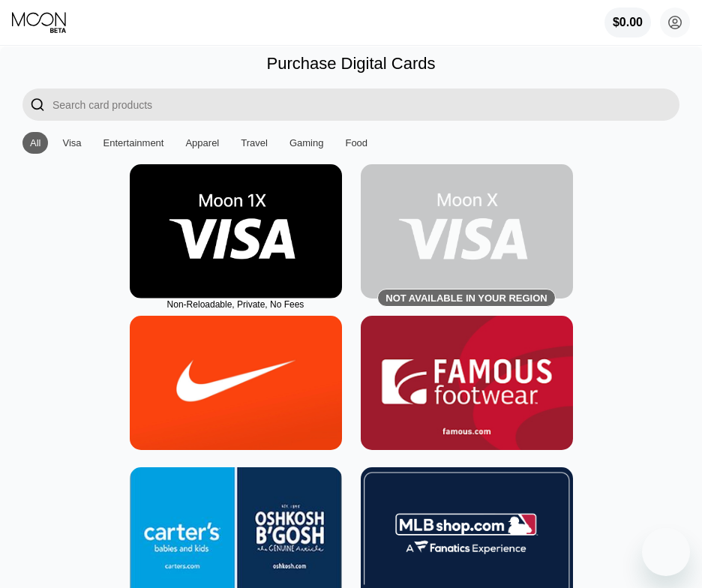 The width and height of the screenshot is (702, 588). I want to click on div: Purchase Digital Cards, so click(351, 64).